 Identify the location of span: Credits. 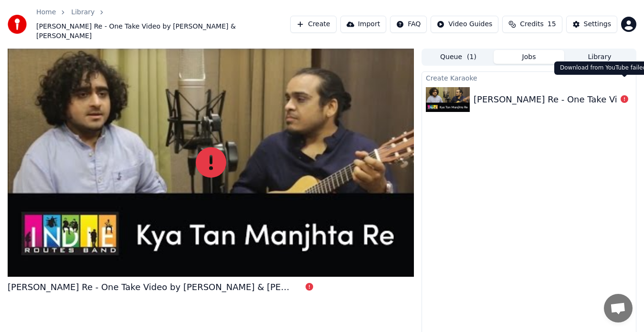
(531, 25).